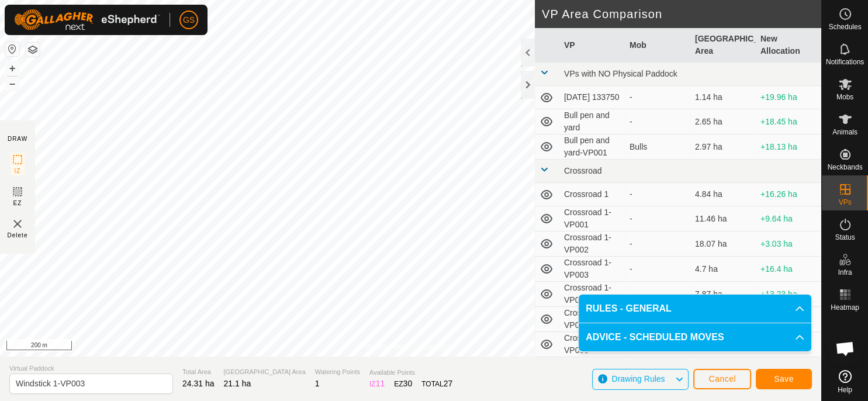 The image size is (868, 401). Describe the element at coordinates (436, 383) in the screenshot. I see `div: TOTAL` at that location.